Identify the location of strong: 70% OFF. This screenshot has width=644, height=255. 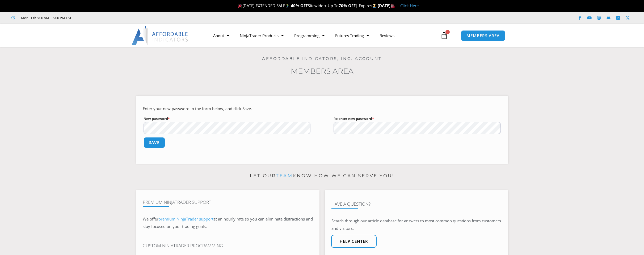
(347, 5).